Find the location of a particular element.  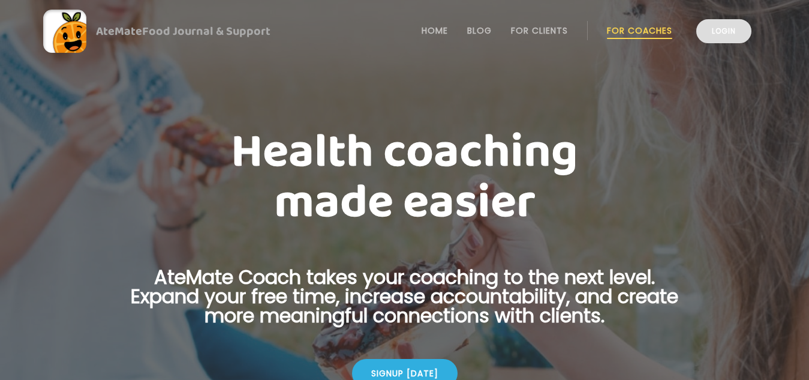

a: Home is located at coordinates (435, 31).